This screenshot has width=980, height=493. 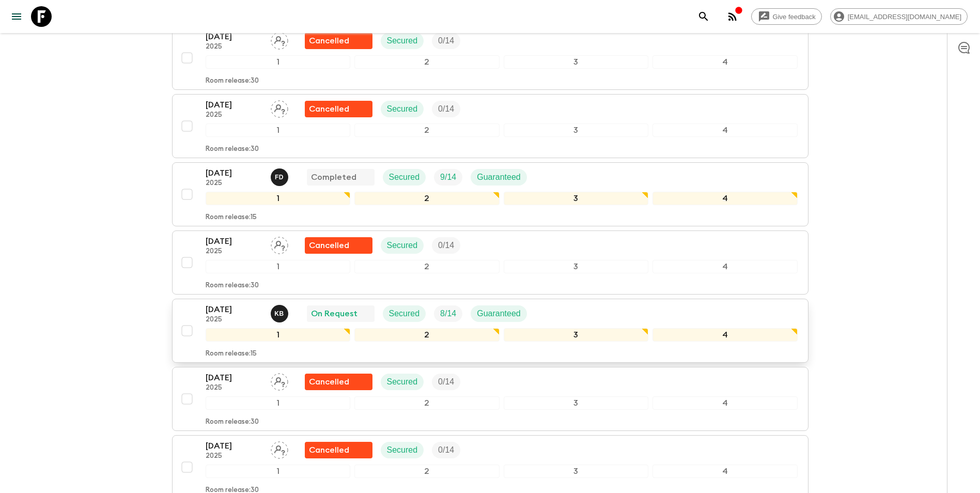 I want to click on p: K B, so click(x=279, y=314).